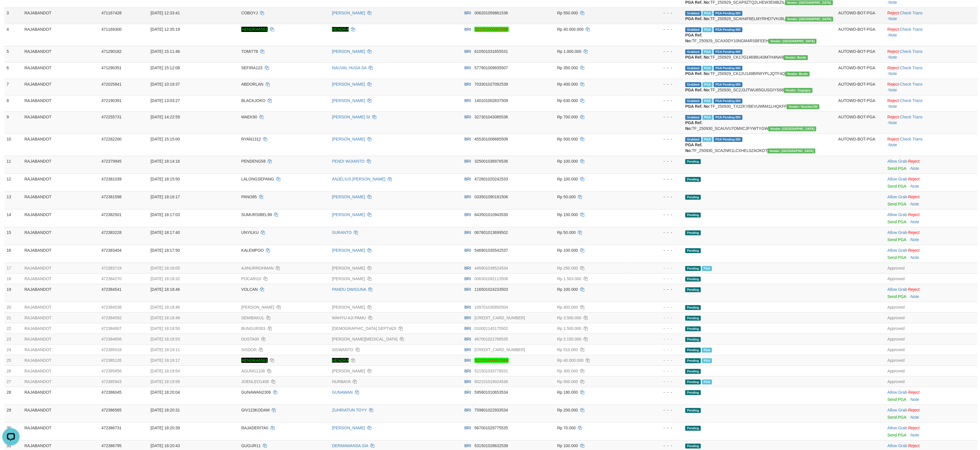 This screenshot has height=450, width=980. I want to click on a: HENDRA, so click(340, 30).